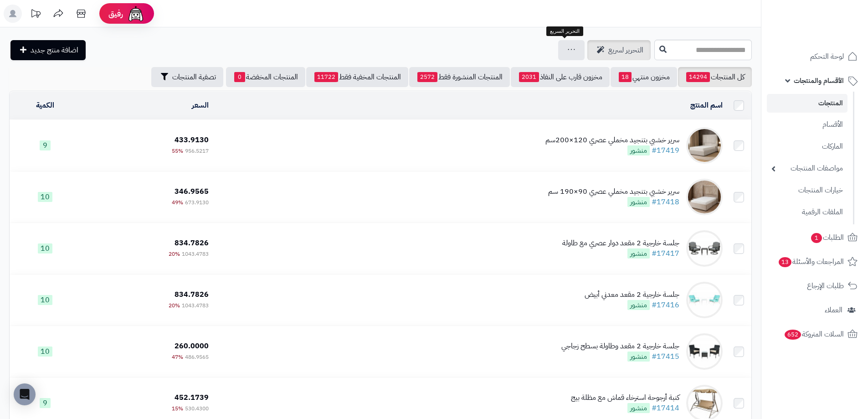 This screenshot has width=868, height=419. Describe the element at coordinates (807, 146) in the screenshot. I see `a: الماركات` at that location.